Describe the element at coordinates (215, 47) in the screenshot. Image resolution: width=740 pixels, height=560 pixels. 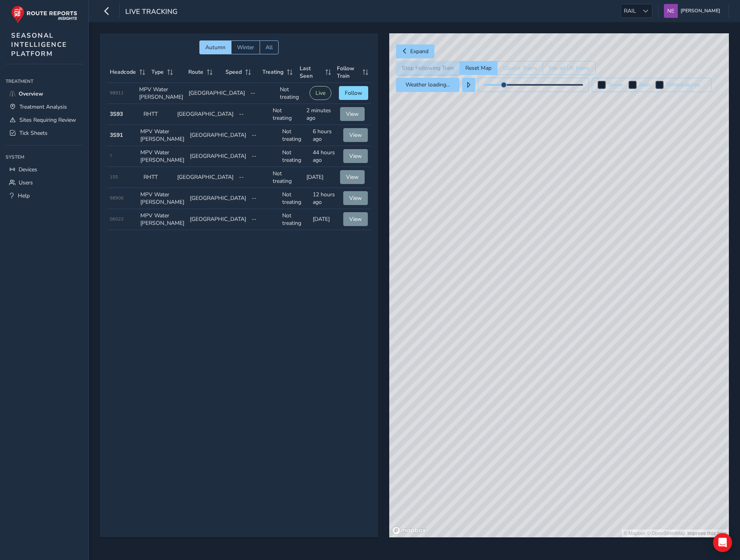
I see `span: Autumn` at that location.